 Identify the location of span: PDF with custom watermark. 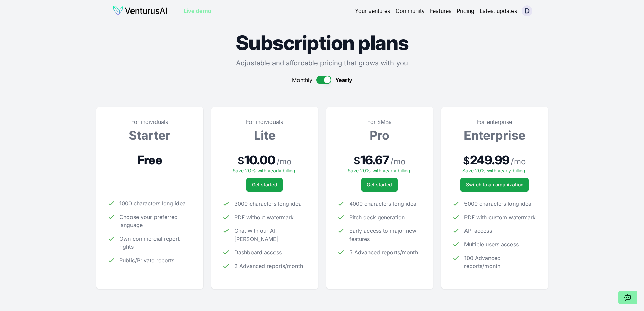
(500, 217).